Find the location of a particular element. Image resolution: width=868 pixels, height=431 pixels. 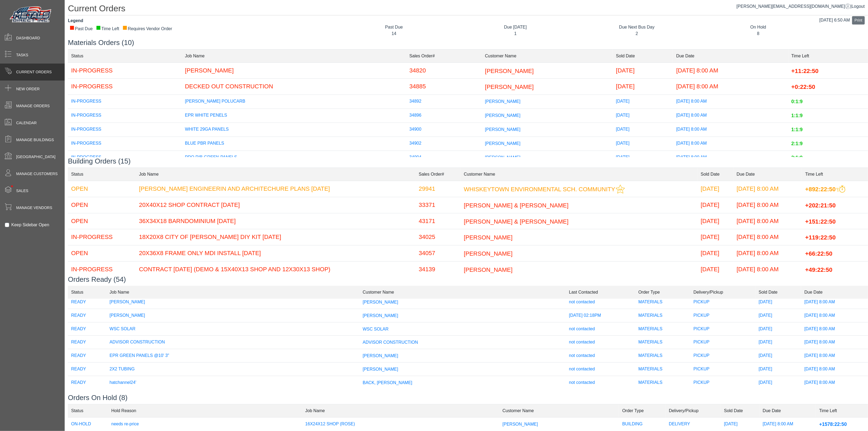

td: BLUE PBR PANELS is located at coordinates (294, 143).